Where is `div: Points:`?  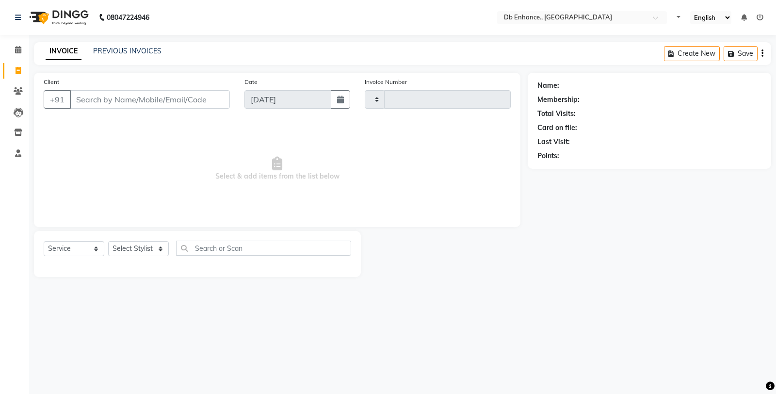 div: Points: is located at coordinates (548, 156).